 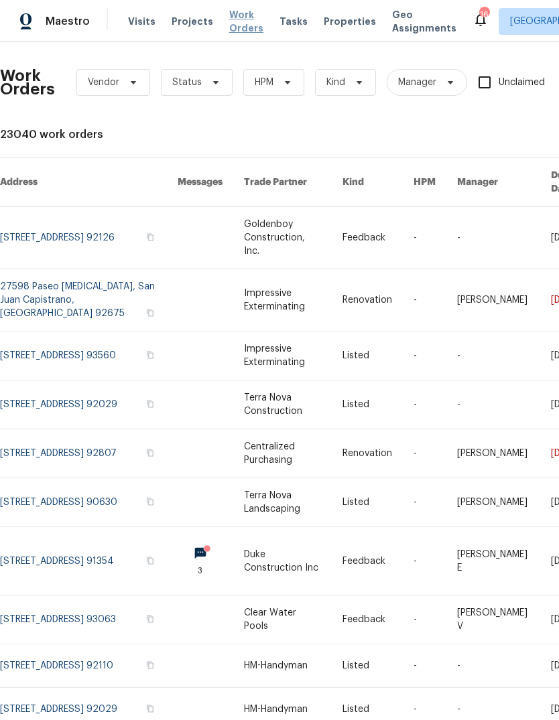 I want to click on th: HPM, so click(x=424, y=182).